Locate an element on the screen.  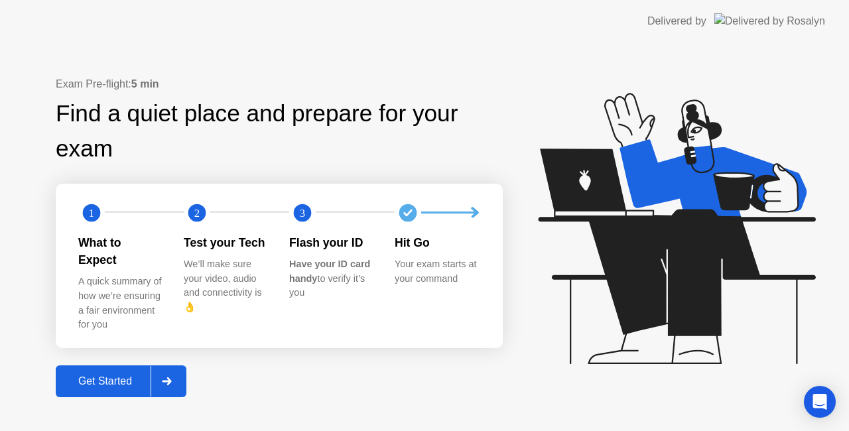
div: Exam Pre-flight: is located at coordinates (279, 84).